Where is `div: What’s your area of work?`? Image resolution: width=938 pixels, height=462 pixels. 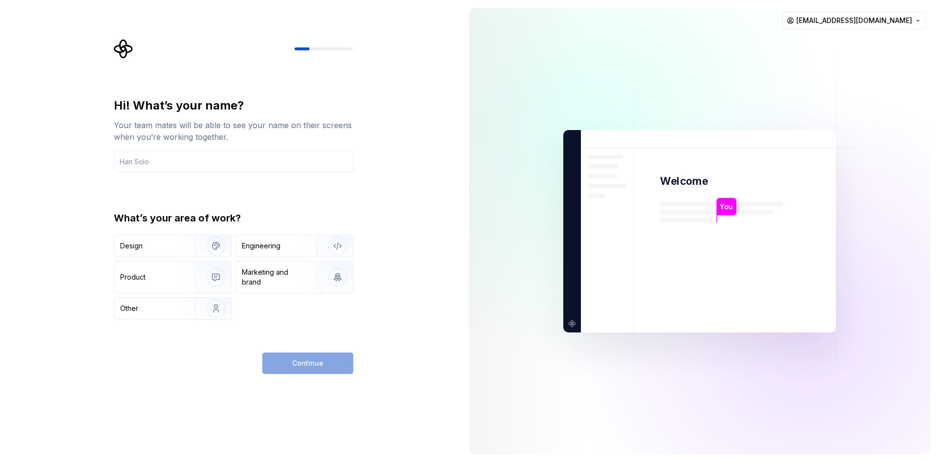
div: What’s your area of work? is located at coordinates (234, 218).